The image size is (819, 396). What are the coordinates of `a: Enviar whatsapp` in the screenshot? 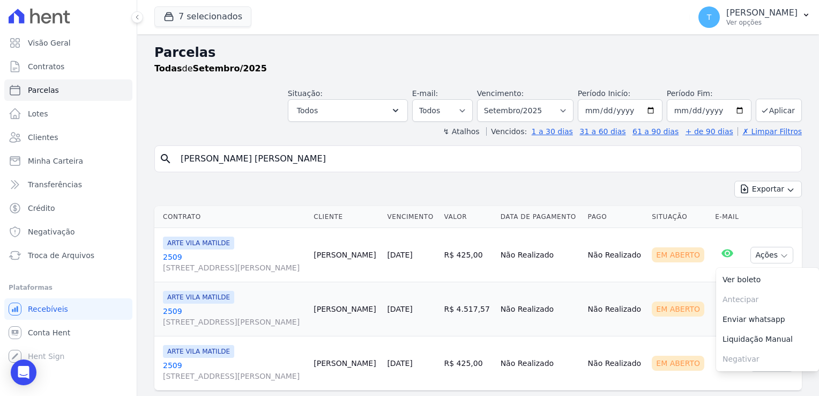 It's located at (768, 319).